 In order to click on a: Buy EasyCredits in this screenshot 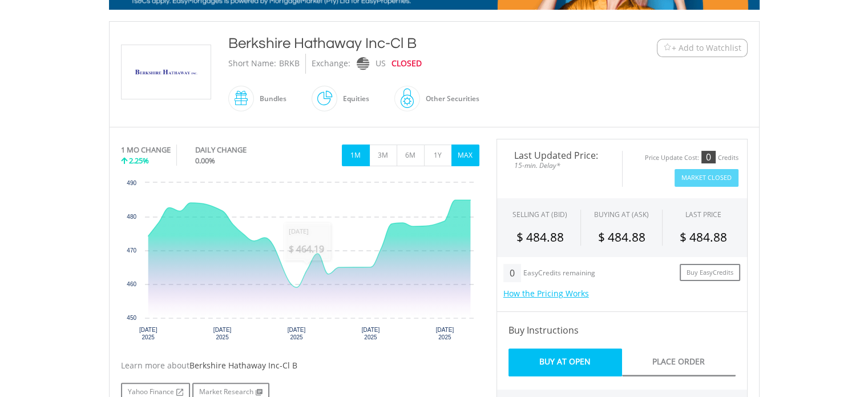, I will do `click(710, 272)`.